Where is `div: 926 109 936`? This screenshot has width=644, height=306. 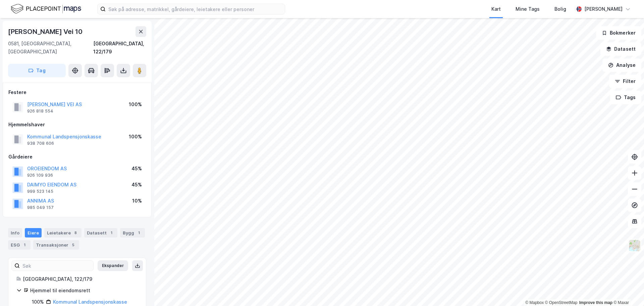
div: 926 109 936 is located at coordinates (40, 175).